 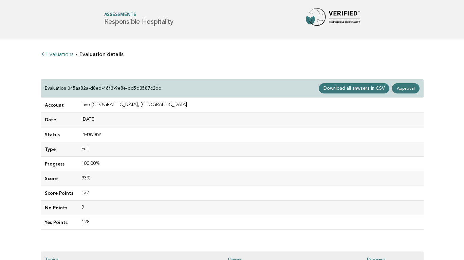 I want to click on td: Status, so click(x=59, y=134).